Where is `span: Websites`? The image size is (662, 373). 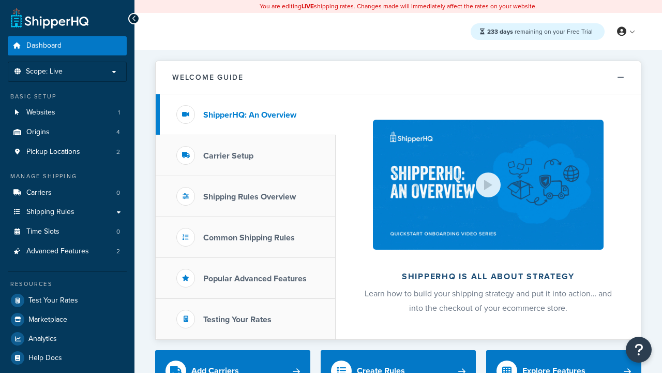
span: Websites is located at coordinates (41, 112).